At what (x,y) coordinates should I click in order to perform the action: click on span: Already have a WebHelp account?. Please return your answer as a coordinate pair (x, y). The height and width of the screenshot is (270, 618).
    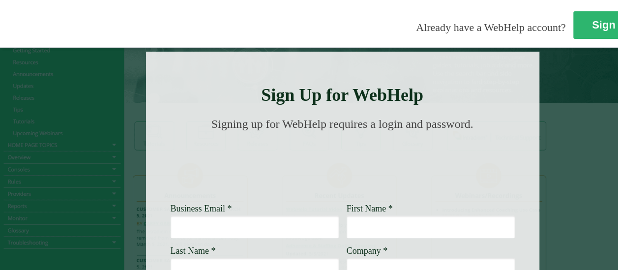
    Looking at the image, I should click on (491, 27).